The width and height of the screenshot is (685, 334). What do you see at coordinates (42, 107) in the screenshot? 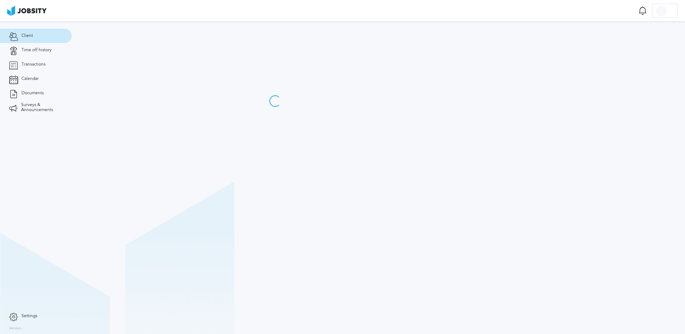
I see `span: Surveys & Announcements` at bounding box center [42, 107].